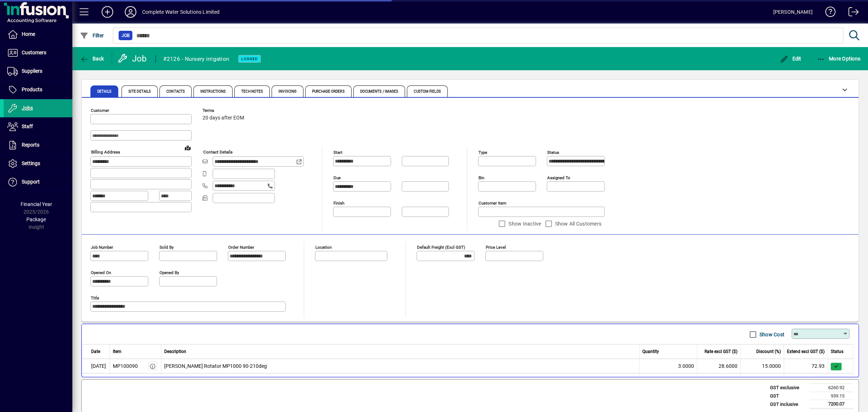 Image resolution: width=868 pixels, height=412 pixels. I want to click on a: Suppliers, so click(38, 71).